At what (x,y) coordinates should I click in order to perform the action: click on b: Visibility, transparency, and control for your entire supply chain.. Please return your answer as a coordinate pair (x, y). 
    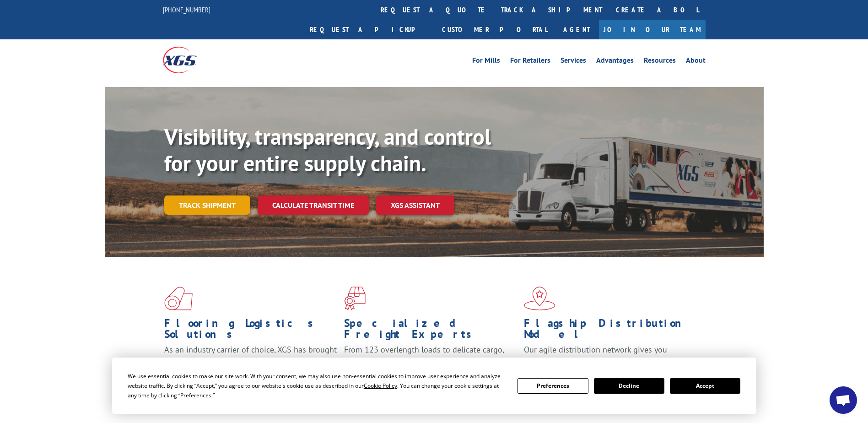
    Looking at the image, I should click on (327, 150).